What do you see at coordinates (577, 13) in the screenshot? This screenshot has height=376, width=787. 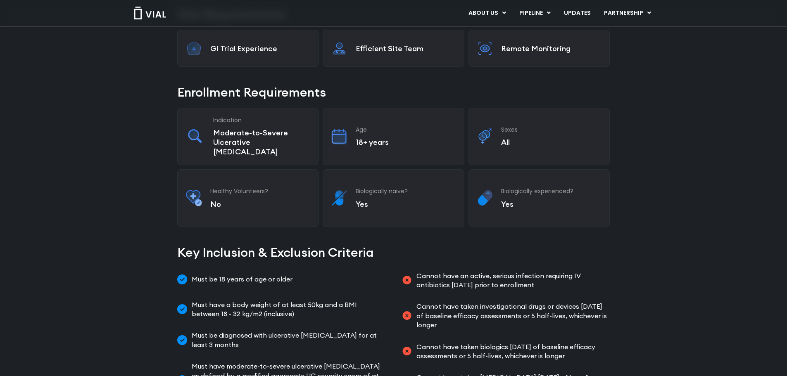 I see `a: UPDATES` at bounding box center [577, 13].